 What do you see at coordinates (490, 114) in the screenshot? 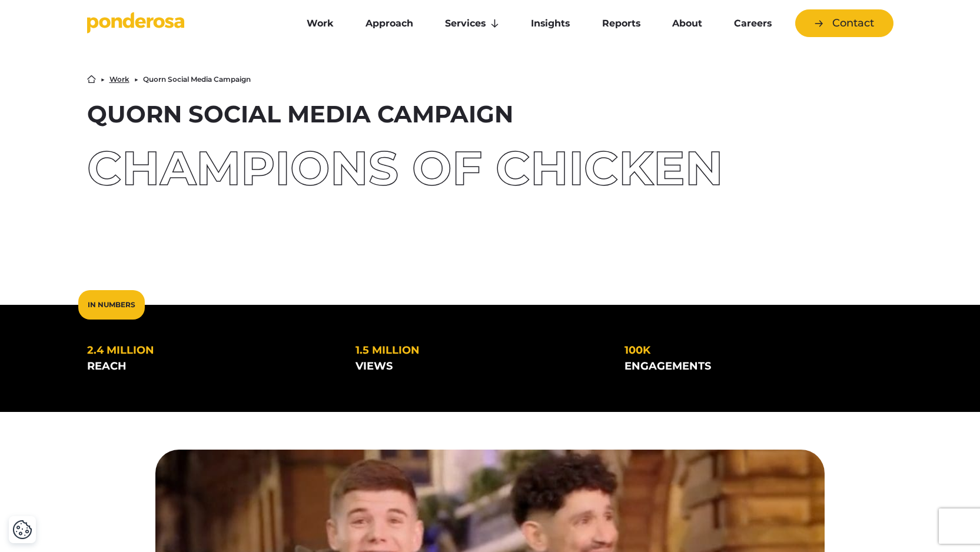
I see `h1: Quorn Social Media Campaign` at bounding box center [490, 114].